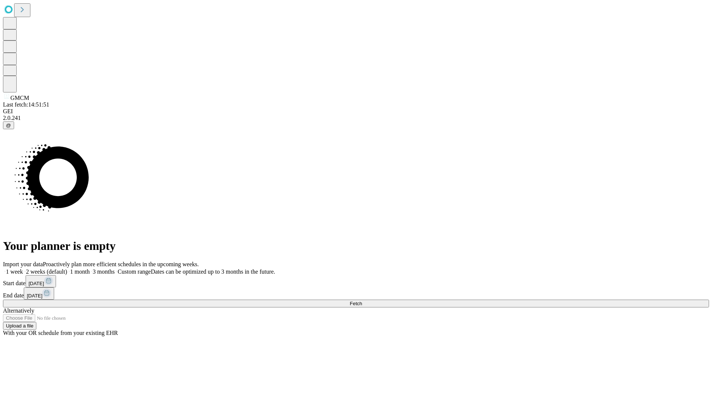 The width and height of the screenshot is (712, 401). I want to click on span: Alternatively, so click(19, 310).